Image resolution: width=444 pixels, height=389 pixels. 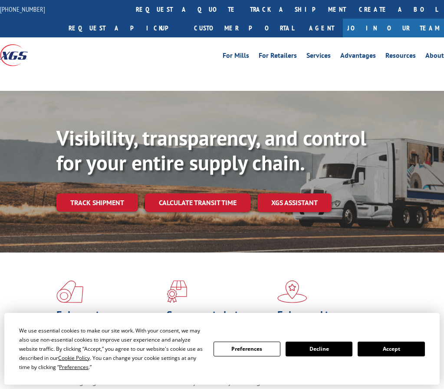 What do you see at coordinates (125, 28) in the screenshot?
I see `a: Request a pickup` at bounding box center [125, 28].